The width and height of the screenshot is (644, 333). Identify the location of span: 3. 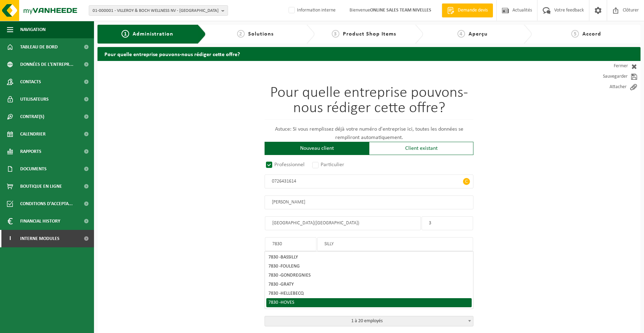
(336, 34).